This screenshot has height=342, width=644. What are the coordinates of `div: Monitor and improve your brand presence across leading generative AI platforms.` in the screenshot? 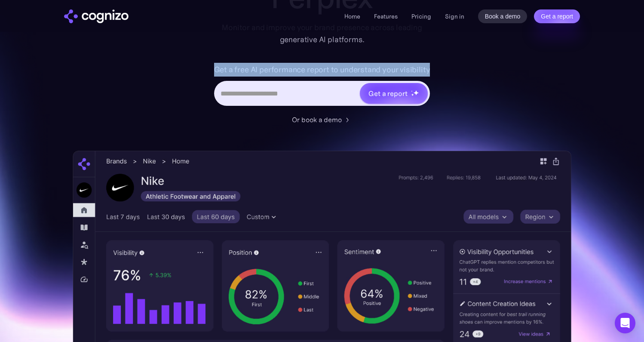 It's located at (322, 33).